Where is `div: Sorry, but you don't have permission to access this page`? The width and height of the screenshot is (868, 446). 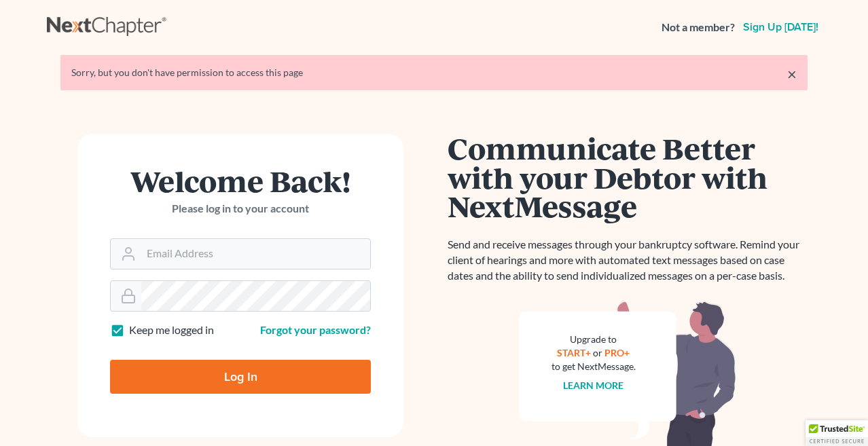
div: Sorry, but you don't have permission to access this page is located at coordinates (434, 73).